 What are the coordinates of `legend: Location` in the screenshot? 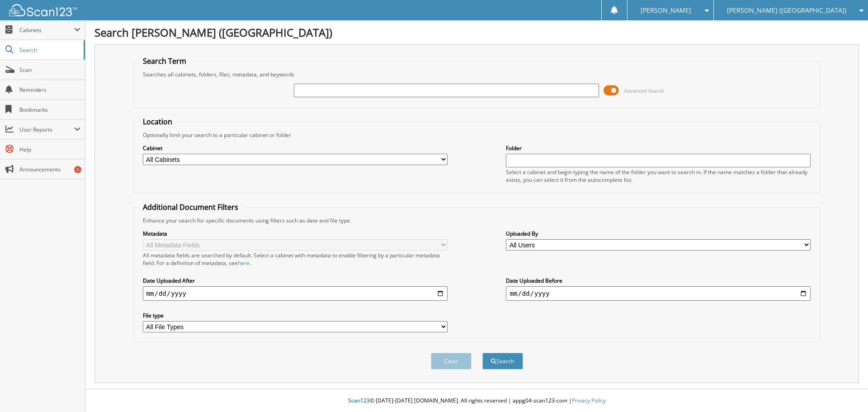 It's located at (157, 122).